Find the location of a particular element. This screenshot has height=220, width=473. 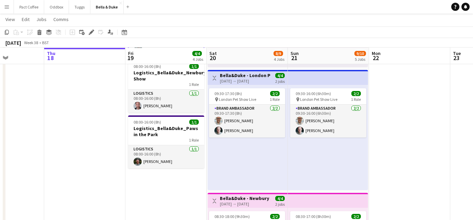

button: Oddbox is located at coordinates (56, 7).